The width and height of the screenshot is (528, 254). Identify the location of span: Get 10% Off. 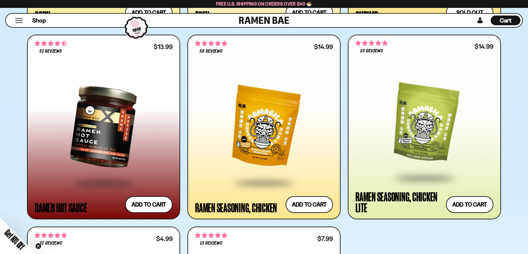
(15, 239).